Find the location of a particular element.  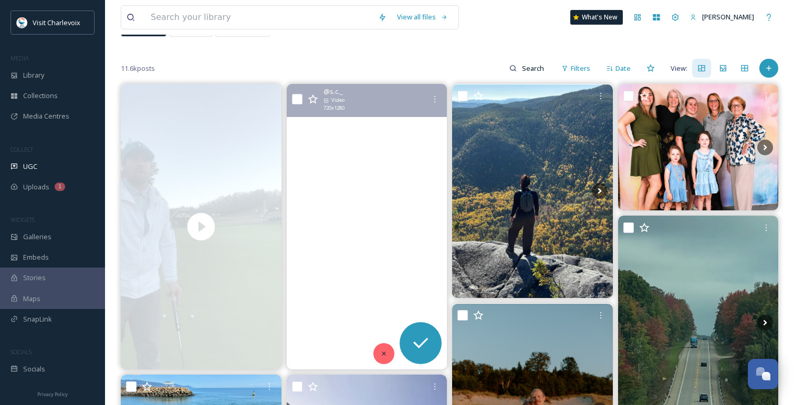

span: Uploads is located at coordinates (36, 187).